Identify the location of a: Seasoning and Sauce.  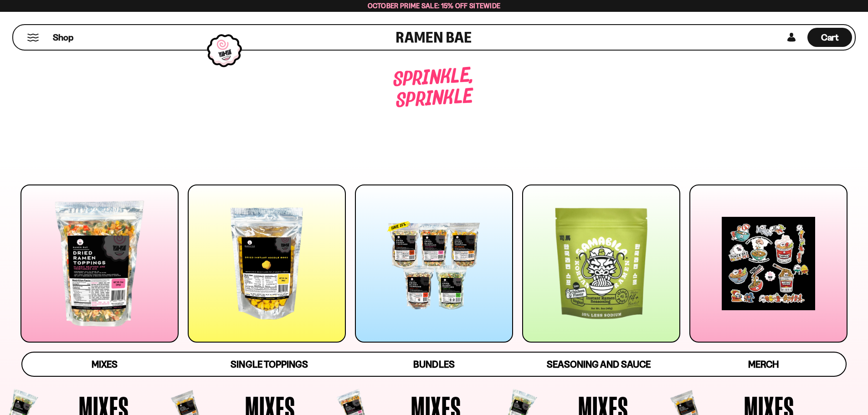
(598, 364).